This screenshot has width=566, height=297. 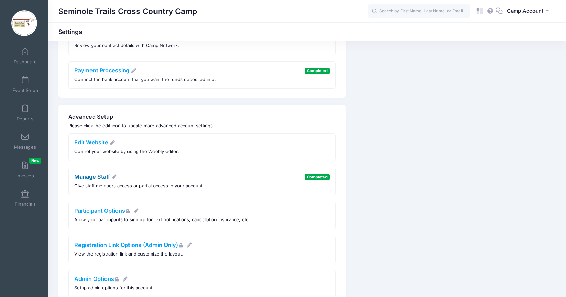 What do you see at coordinates (25, 141) in the screenshot?
I see `a: Messages` at bounding box center [25, 141].